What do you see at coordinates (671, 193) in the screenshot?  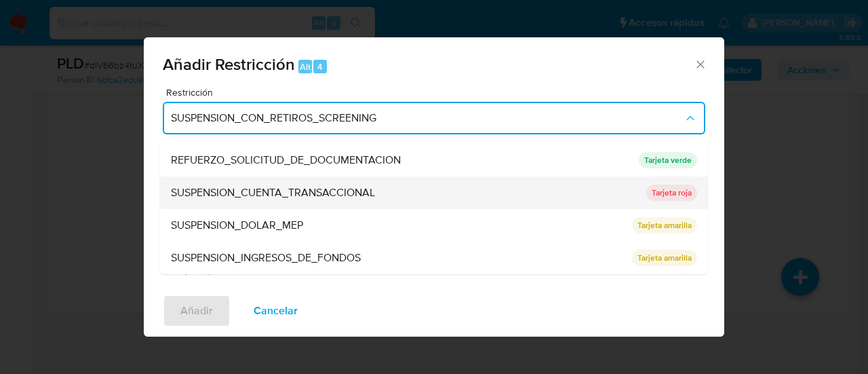 I see `p: Tarjeta roja` at bounding box center [671, 193].